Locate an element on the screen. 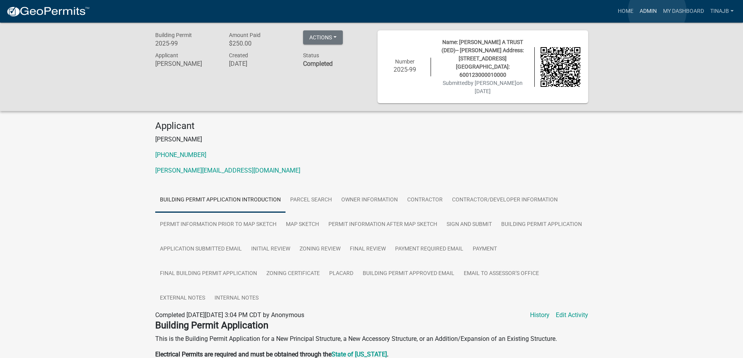 This screenshot has width=743, height=358. a: Contractor/Developer Information is located at coordinates (504, 200).